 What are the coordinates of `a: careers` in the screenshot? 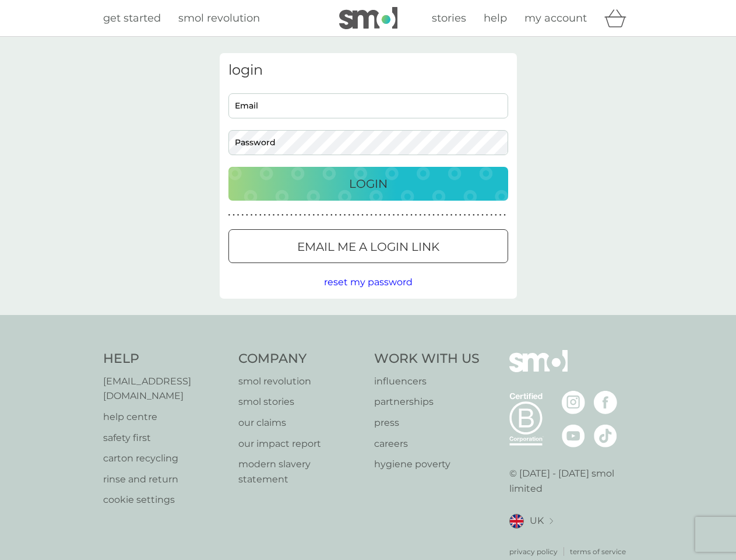 It's located at (427, 443).